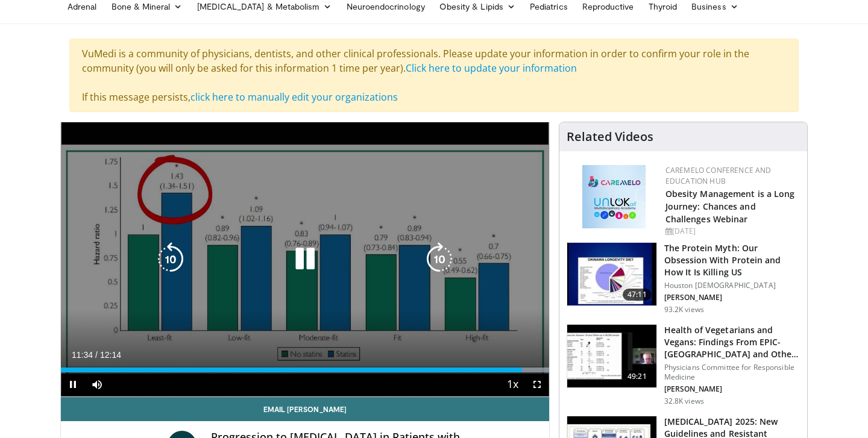 The width and height of the screenshot is (868, 438). What do you see at coordinates (612, 274) in the screenshot?
I see `img: b7b8b05e-5021-418b-a89a-60a270e7cf82.150x105_q85_crop-smart_upscale.jpg` at bounding box center [612, 274].